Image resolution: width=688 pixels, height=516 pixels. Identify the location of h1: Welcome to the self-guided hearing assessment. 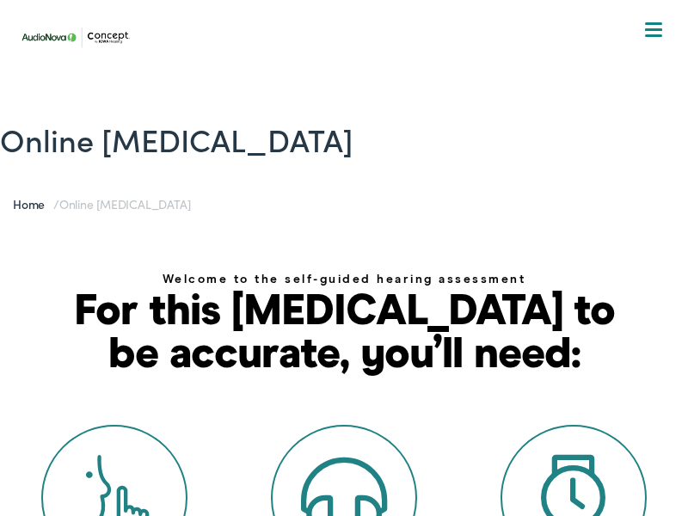
(344, 279).